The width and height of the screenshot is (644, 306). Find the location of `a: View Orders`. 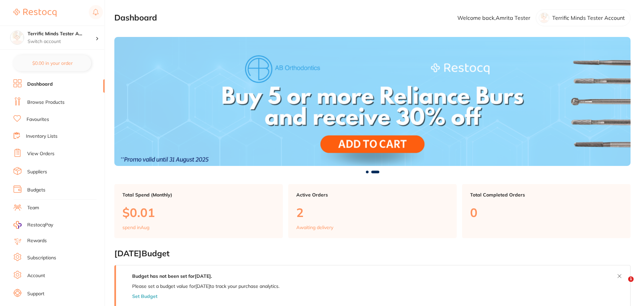

a: View Orders is located at coordinates (40, 154).